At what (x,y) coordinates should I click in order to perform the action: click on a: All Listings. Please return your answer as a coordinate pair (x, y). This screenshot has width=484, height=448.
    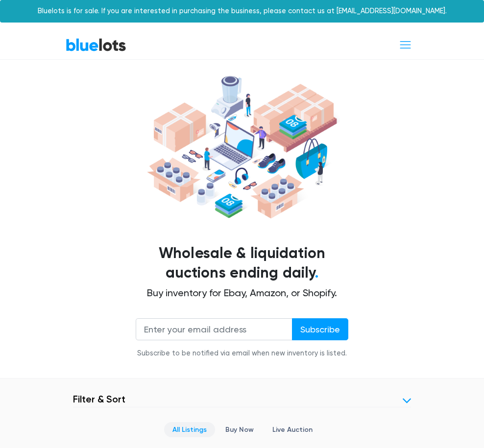
    Looking at the image, I should click on (190, 430).